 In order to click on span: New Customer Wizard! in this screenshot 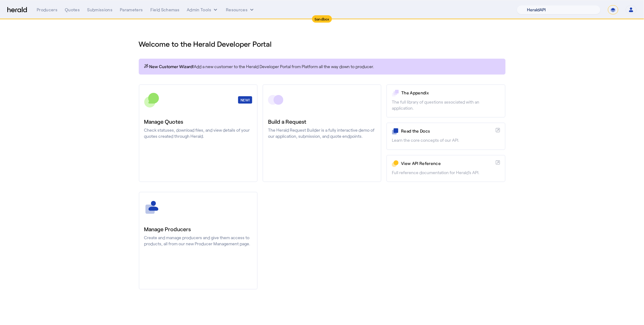, I will do `click(172, 67)`.